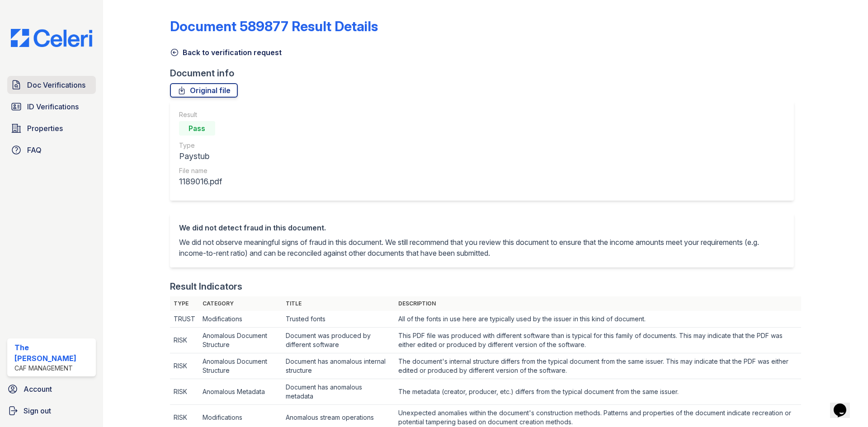 Image resolution: width=868 pixels, height=427 pixels. I want to click on div: Pass, so click(197, 128).